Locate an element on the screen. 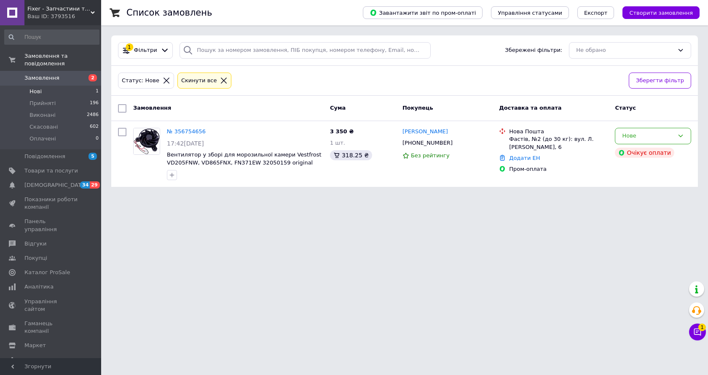  span: Покупці is located at coordinates (36, 258).